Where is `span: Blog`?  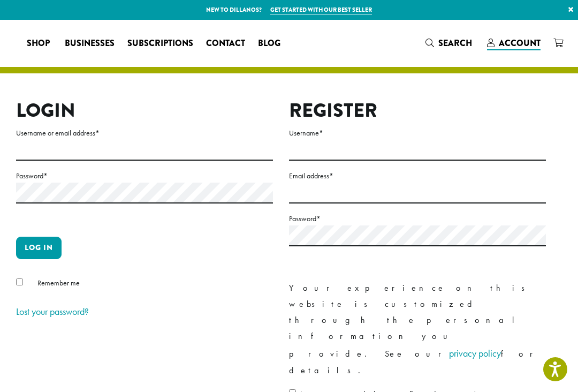
span: Blog is located at coordinates (269, 44).